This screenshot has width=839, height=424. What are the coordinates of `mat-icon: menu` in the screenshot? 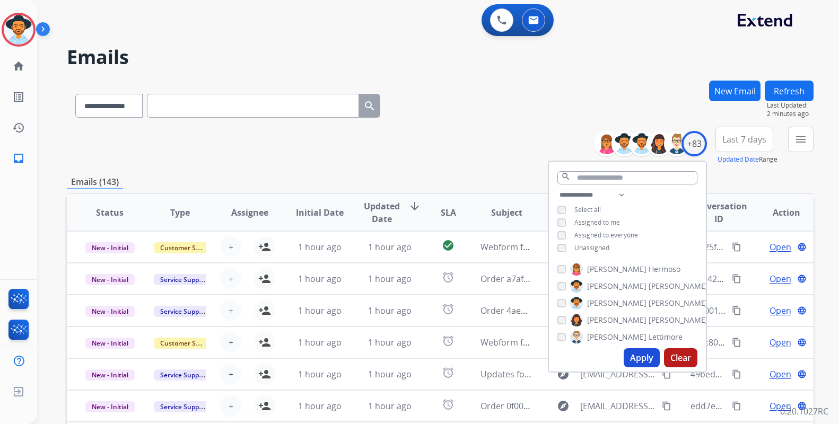 It's located at (801, 140).